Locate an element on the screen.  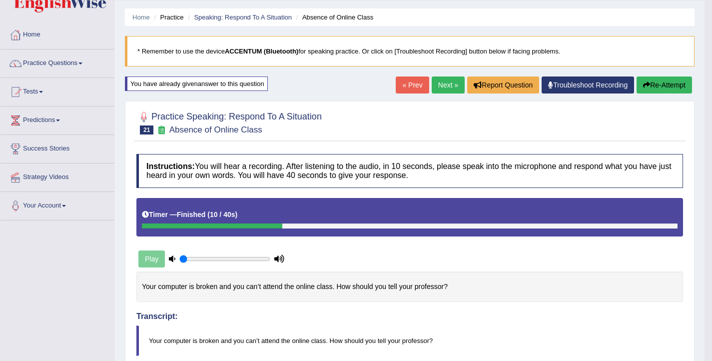
blockquote: Your computer is broken and you can’t attend the online class. How should you tell your professor? is located at coordinates (410, 340).